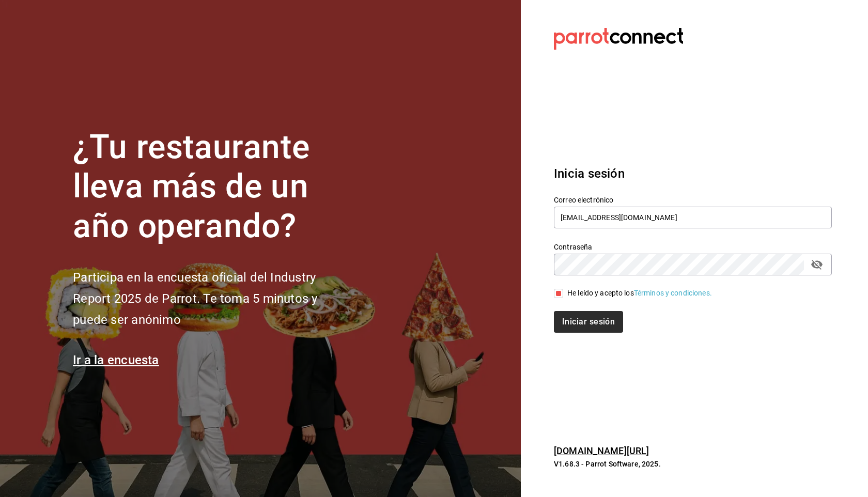 The height and width of the screenshot is (497, 868). What do you see at coordinates (640, 293) in the screenshot?
I see `div: He leído y acepto los` at bounding box center [640, 293].